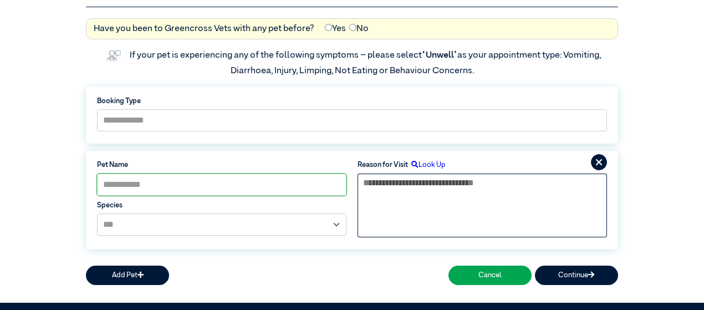  Describe the element at coordinates (382, 165) in the screenshot. I see `label: Reason for Visit` at that location.